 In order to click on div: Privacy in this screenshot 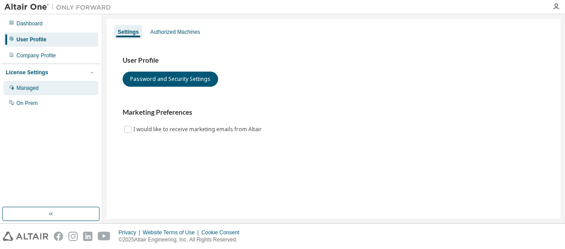, I will do `click(131, 232)`.